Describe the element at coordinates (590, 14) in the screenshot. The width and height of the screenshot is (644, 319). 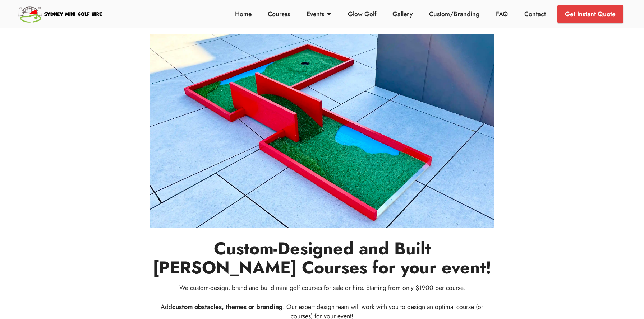
I see `a: Get Instant Quote` at that location.